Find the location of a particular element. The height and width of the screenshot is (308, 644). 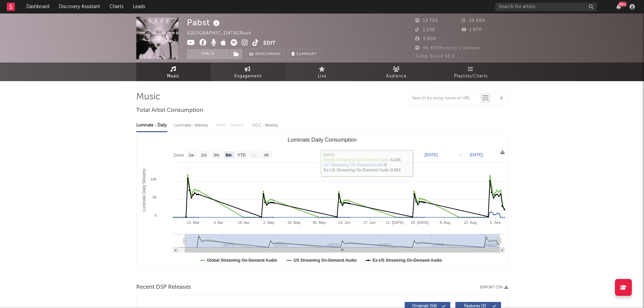

text: 22. Aug is located at coordinates (470, 222).